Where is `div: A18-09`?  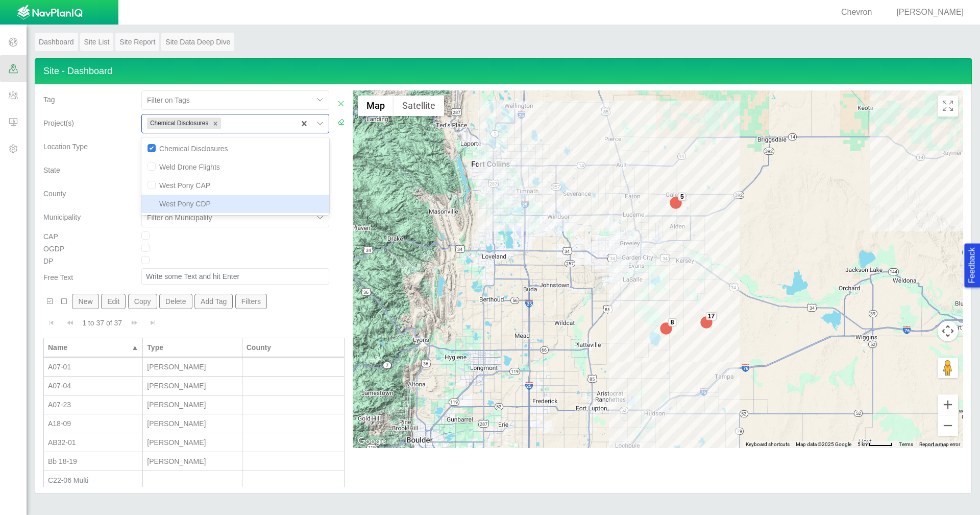 div: A18-09 is located at coordinates (93, 423).